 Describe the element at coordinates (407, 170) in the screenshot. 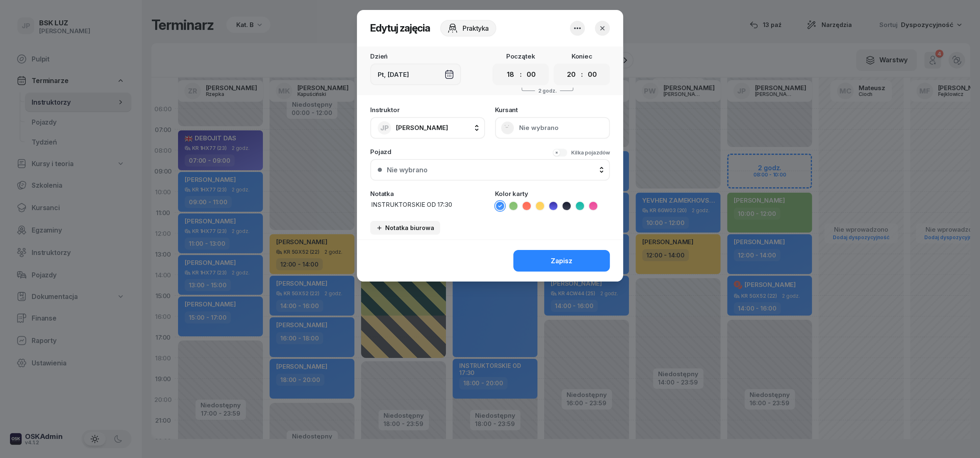

I see `div: Nie wybrano` at that location.